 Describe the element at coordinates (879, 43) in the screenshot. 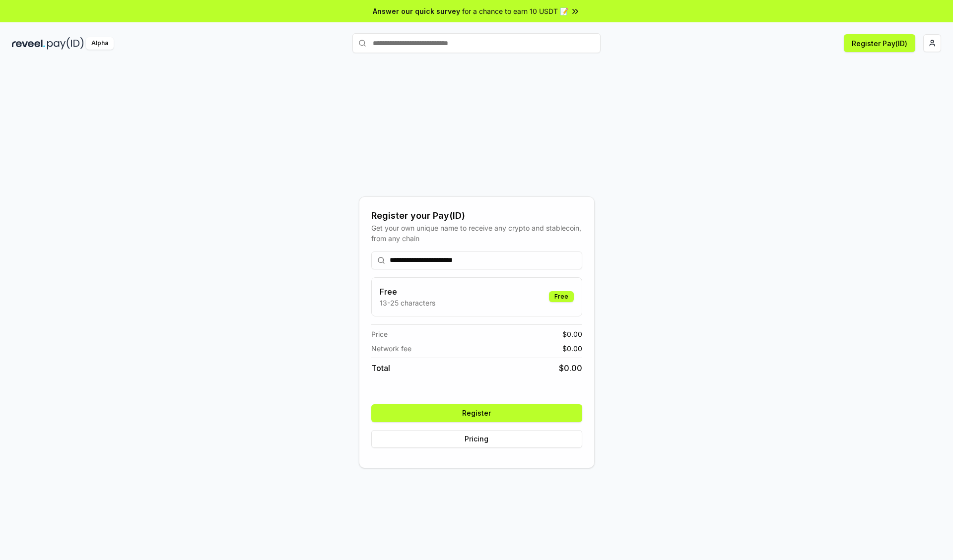

I see `button: Register Pay(ID)` at that location.